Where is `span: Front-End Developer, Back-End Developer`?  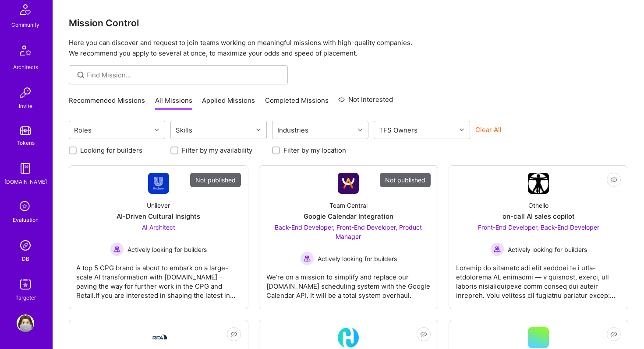
span: Front-End Developer, Back-End Developer is located at coordinates (539, 228).